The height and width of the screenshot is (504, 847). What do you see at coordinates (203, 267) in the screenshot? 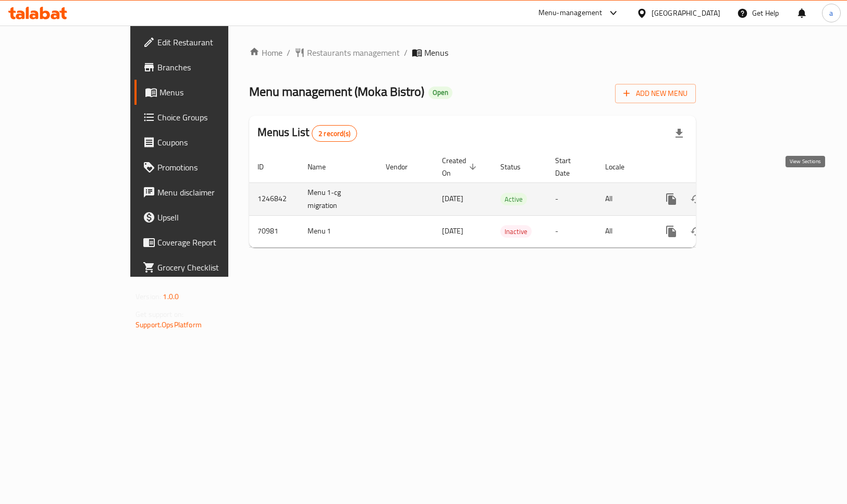
I see `a: Grocery Checklist` at bounding box center [203, 267].